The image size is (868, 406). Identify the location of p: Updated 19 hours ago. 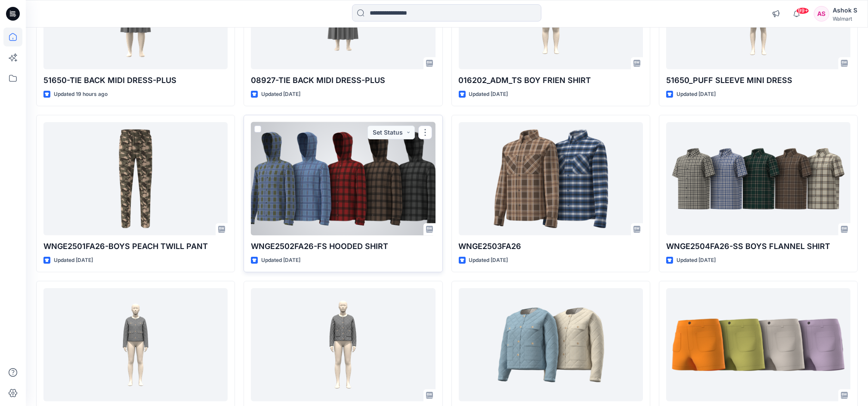
(80, 94).